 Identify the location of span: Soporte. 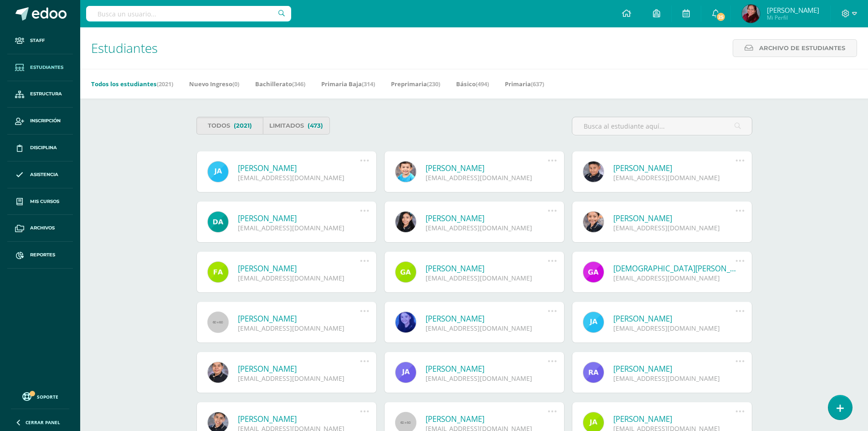
(48, 396).